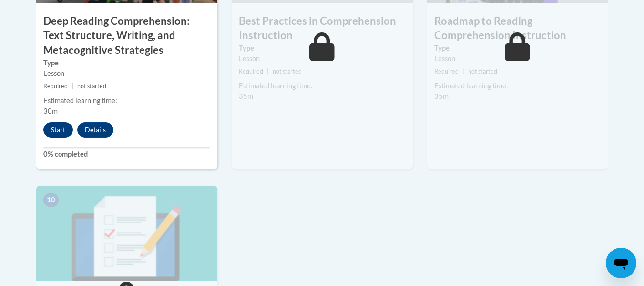  What do you see at coordinates (50, 111) in the screenshot?
I see `span: 30m` at bounding box center [50, 111].